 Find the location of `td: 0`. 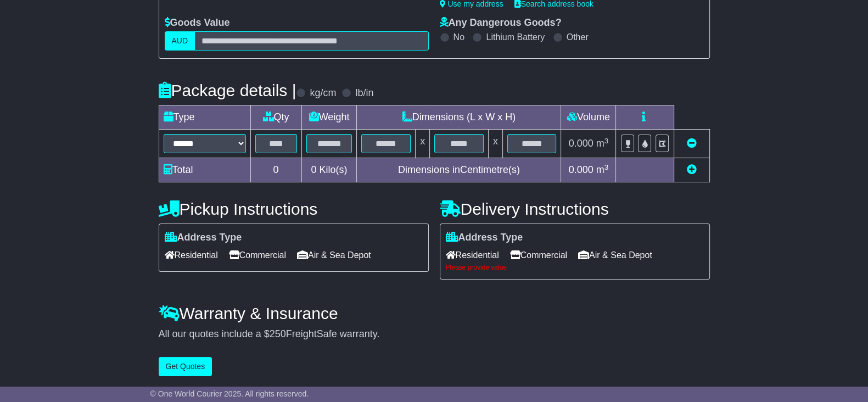

td: 0 is located at coordinates (276, 170).